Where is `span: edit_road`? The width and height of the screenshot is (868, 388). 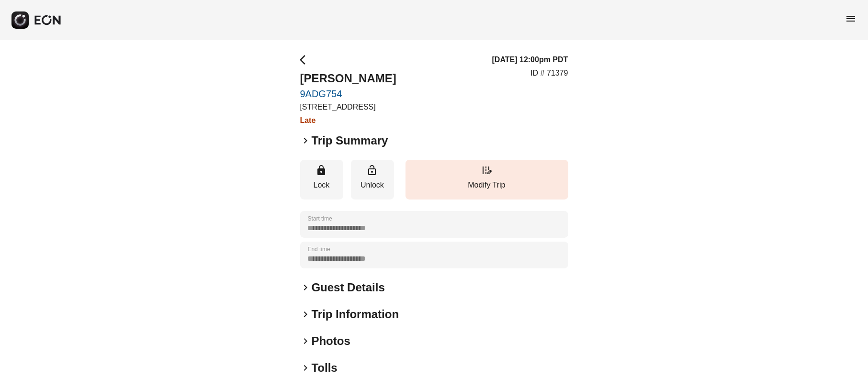 span: edit_road is located at coordinates (487, 170).